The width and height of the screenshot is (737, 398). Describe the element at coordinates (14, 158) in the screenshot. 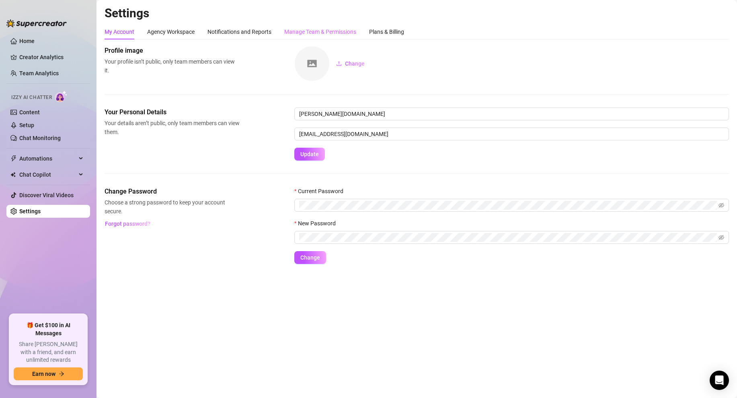

I see `span: thunderbolt` at that location.